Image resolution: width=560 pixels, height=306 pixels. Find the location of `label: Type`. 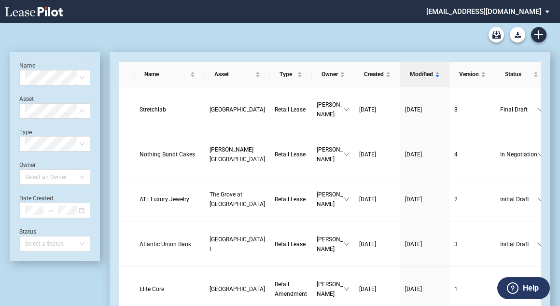

label: Type is located at coordinates (26, 132).